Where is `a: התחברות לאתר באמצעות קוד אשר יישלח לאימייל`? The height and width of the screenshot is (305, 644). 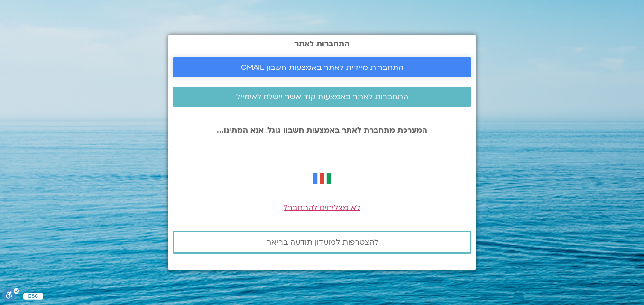 a: התחברות לאתר באמצעות קוד אשר יישלח לאימייל is located at coordinates (322, 97).